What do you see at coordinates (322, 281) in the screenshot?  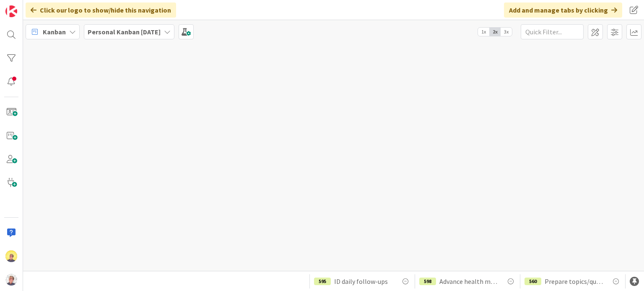 I see `div: 595` at bounding box center [322, 281].